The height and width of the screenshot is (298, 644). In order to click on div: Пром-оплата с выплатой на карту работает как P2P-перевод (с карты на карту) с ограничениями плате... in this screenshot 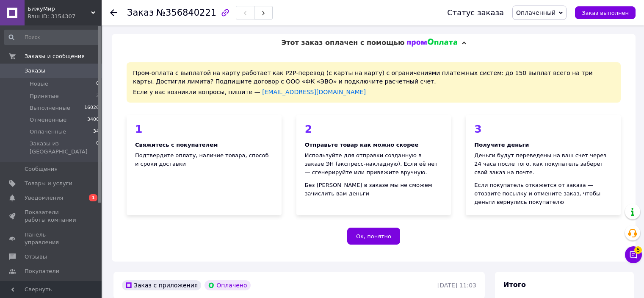, I will do `click(373, 82)`.